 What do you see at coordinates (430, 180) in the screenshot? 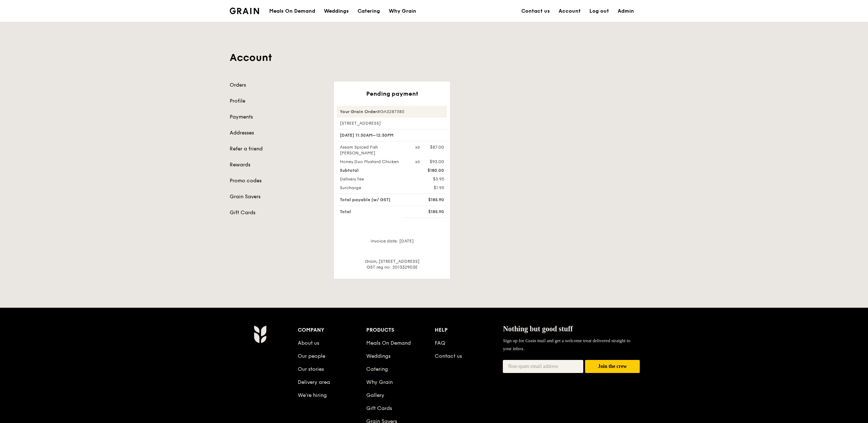
I see `div: $3.95` at bounding box center [430, 180].